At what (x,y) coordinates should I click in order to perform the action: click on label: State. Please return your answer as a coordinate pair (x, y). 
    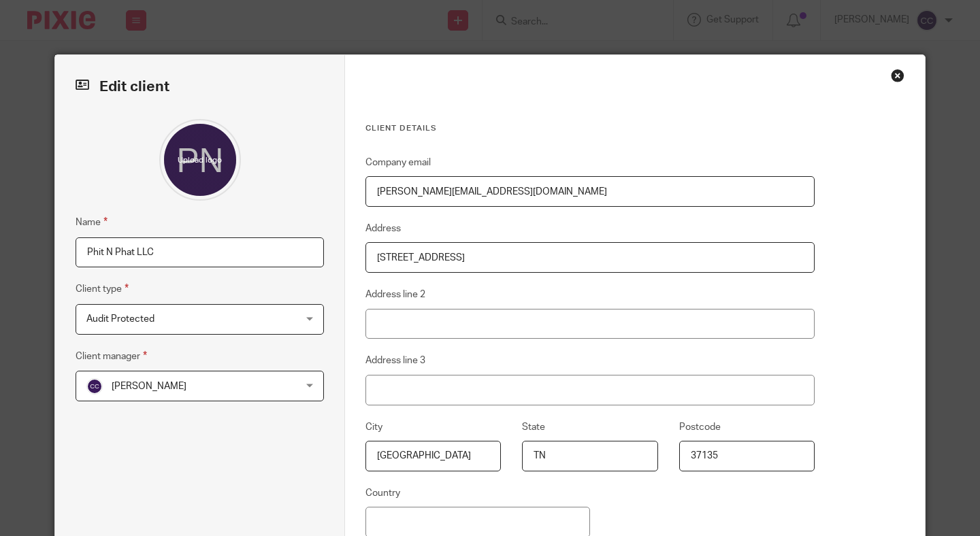
    Looking at the image, I should click on (533, 427).